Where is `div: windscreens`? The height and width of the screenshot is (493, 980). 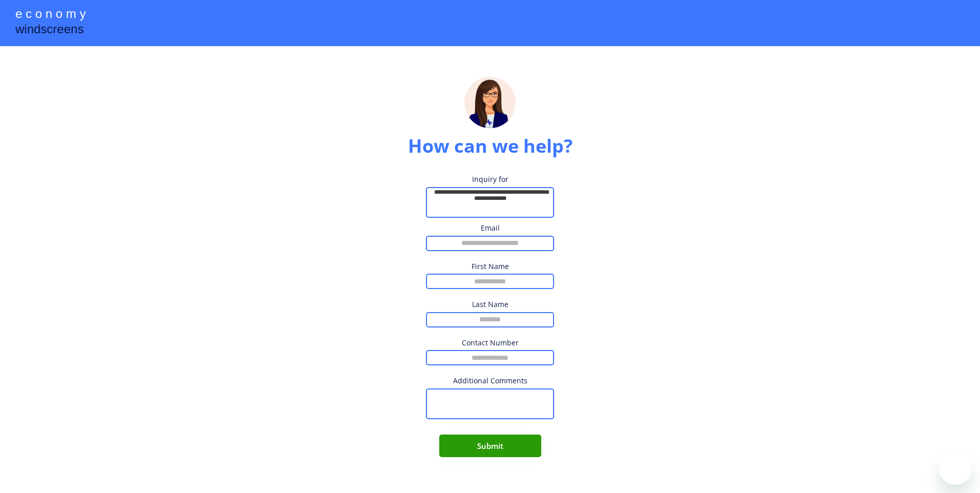
div: windscreens is located at coordinates (50, 30).